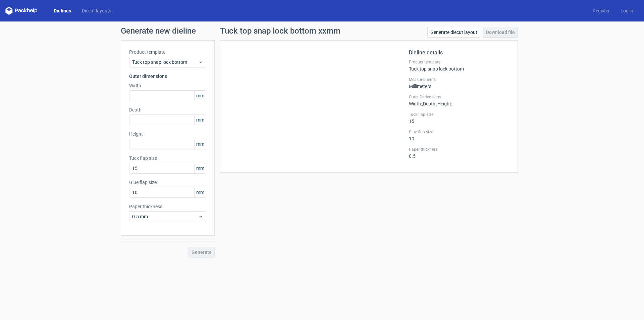 The height and width of the screenshot is (320, 644). I want to click on h2: Dieline details, so click(459, 53).